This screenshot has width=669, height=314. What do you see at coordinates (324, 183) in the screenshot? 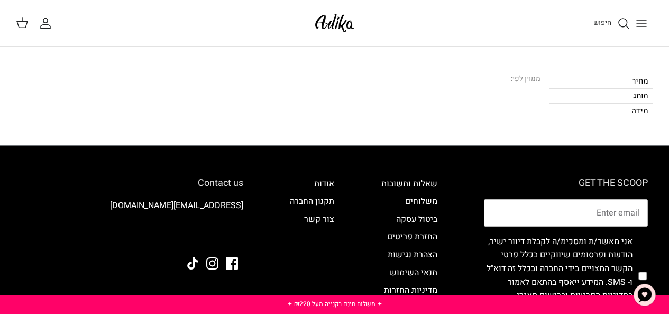
I see `a: אודות` at bounding box center [324, 183].